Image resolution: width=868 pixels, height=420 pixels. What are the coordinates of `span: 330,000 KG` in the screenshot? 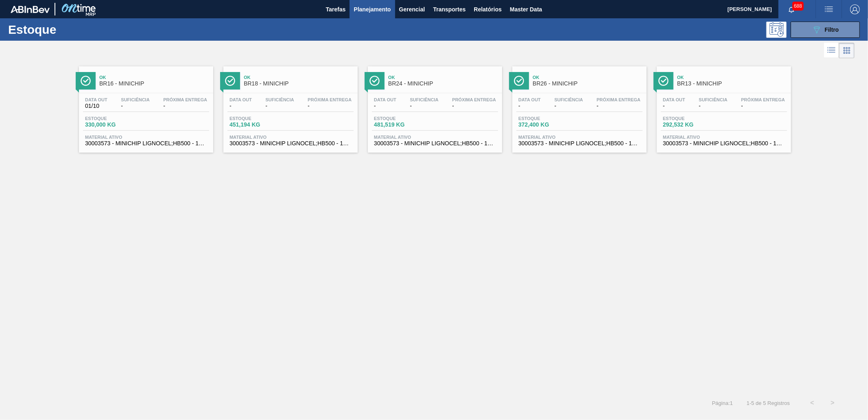 It's located at (114, 125).